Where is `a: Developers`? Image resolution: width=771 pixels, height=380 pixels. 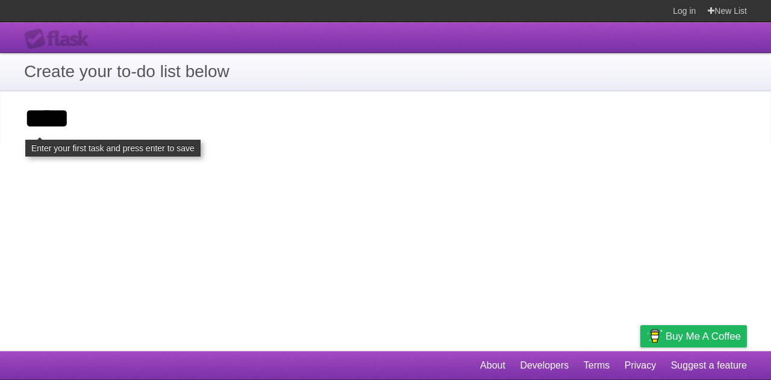 a: Developers is located at coordinates (544, 366).